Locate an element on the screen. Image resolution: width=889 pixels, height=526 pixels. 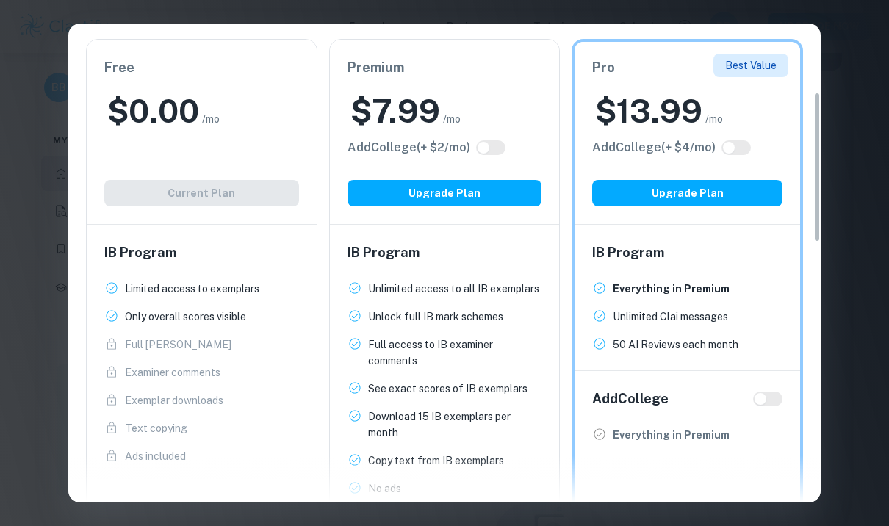
p: Download 15 IB exemplars per month is located at coordinates (455, 425).